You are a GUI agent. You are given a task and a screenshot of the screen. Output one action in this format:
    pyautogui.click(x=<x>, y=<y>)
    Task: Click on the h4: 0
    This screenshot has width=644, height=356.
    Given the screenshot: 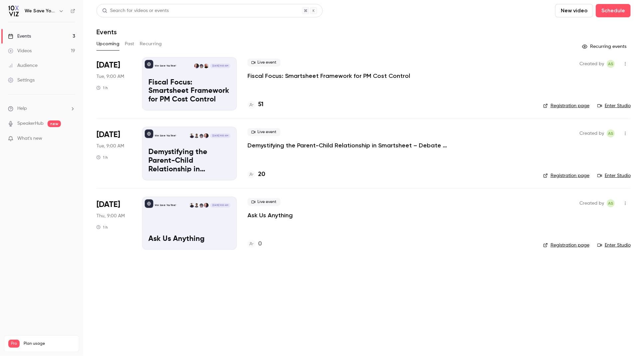 What is the action you would take?
    pyautogui.click(x=260, y=244)
    